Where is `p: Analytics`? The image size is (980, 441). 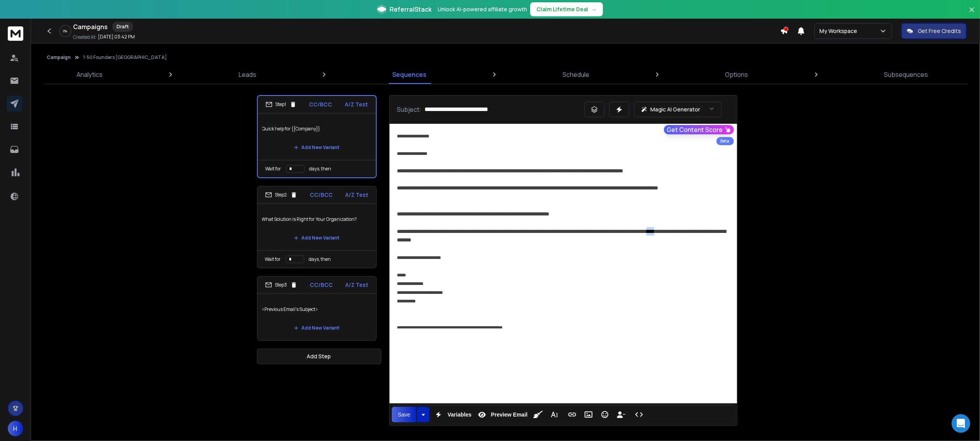
p: Analytics is located at coordinates (89, 74).